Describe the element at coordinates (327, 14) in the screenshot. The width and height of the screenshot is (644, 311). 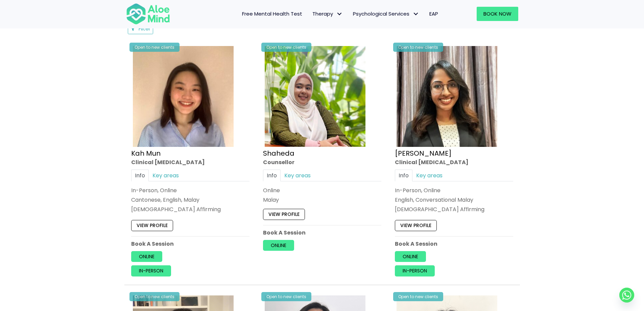
I see `a: TherapyTherapy: submenu` at that location.